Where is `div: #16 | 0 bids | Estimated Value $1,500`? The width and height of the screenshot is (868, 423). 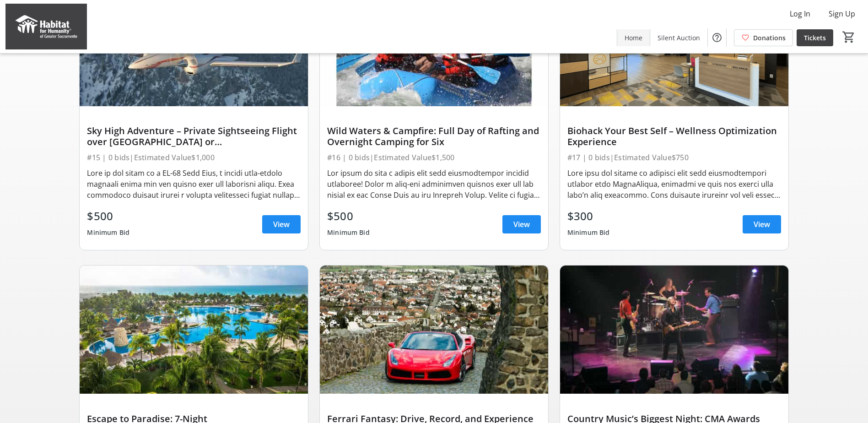
div: #16 | 0 bids | Estimated Value $1,500 is located at coordinates (434, 158).